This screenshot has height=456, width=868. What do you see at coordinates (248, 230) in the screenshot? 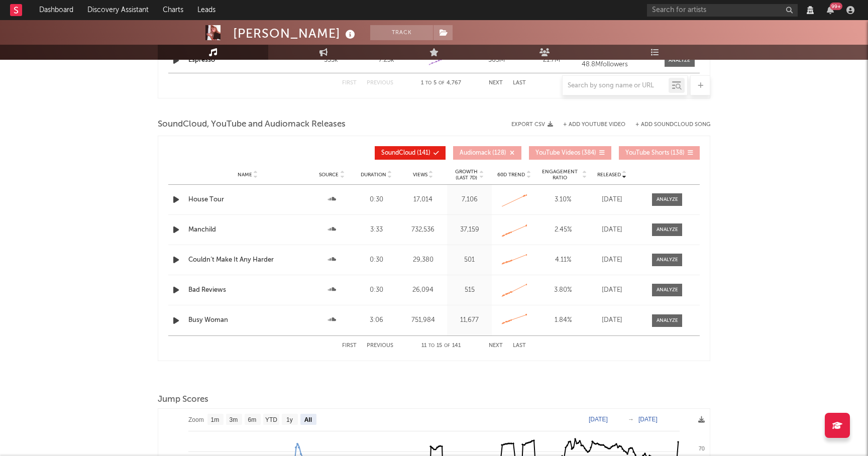
I see `div: Manchild` at bounding box center [248, 230].